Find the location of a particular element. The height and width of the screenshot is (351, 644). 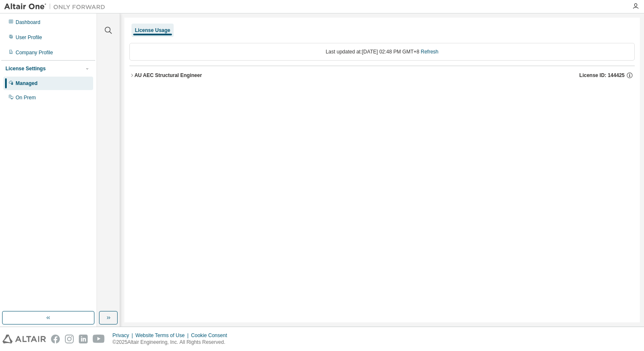

img: linkedin.svg is located at coordinates (83, 339).